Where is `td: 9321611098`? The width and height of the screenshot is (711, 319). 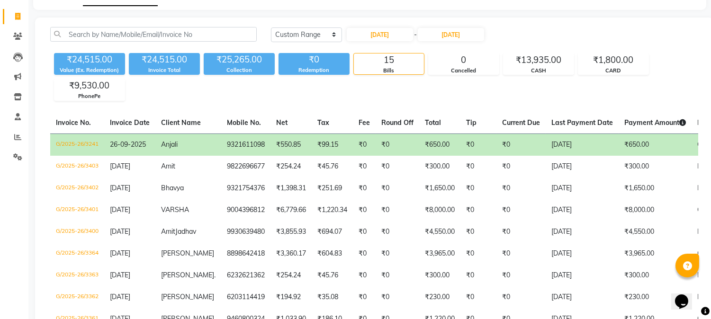
td: 9321611098 is located at coordinates (246, 144).